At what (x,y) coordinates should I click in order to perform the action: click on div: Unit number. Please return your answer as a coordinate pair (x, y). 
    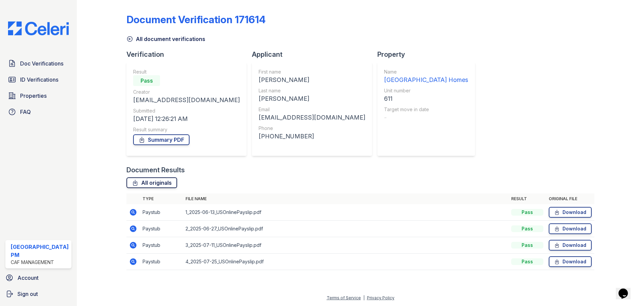
    Looking at the image, I should click on (426, 90).